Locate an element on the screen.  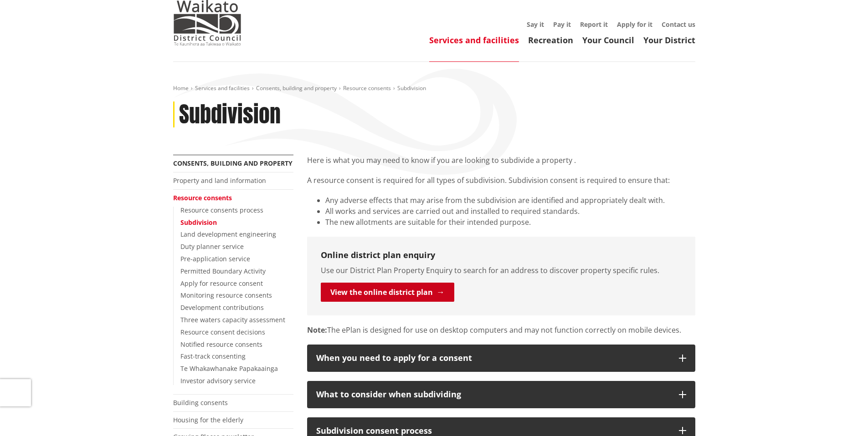
p: Here is what you may need to know if you are looking to subdivide a property . is located at coordinates (501, 160).